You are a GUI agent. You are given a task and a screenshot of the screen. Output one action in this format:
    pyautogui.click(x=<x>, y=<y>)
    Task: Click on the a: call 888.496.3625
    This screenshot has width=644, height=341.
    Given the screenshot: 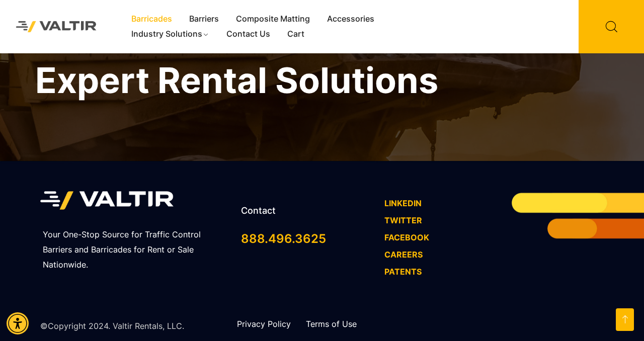 What is the action you would take?
    pyautogui.click(x=284, y=239)
    